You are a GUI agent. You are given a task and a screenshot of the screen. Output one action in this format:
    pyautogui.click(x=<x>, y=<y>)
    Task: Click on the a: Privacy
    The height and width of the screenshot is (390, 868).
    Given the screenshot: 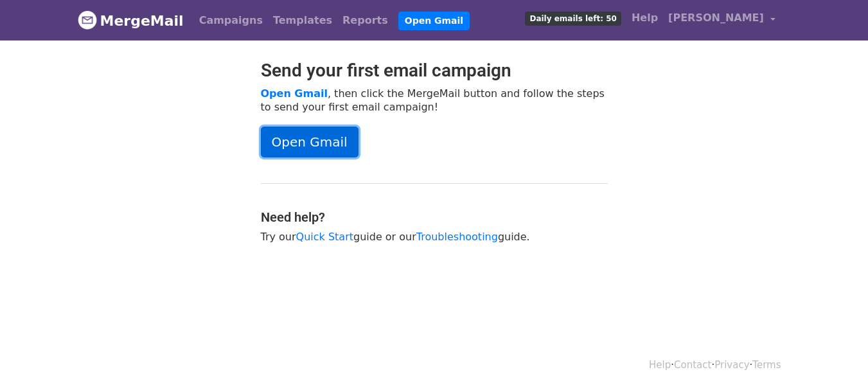 What is the action you would take?
    pyautogui.click(x=732, y=365)
    